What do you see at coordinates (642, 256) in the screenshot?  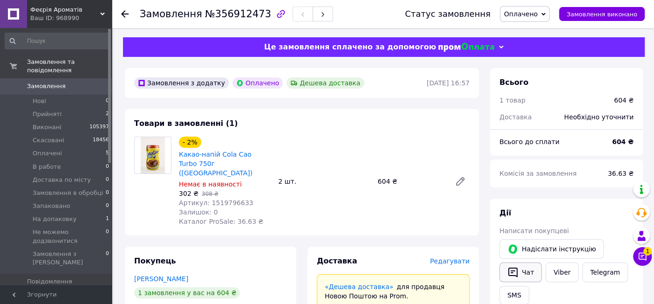 I see `button: Чат з покупцем1` at bounding box center [642, 256].